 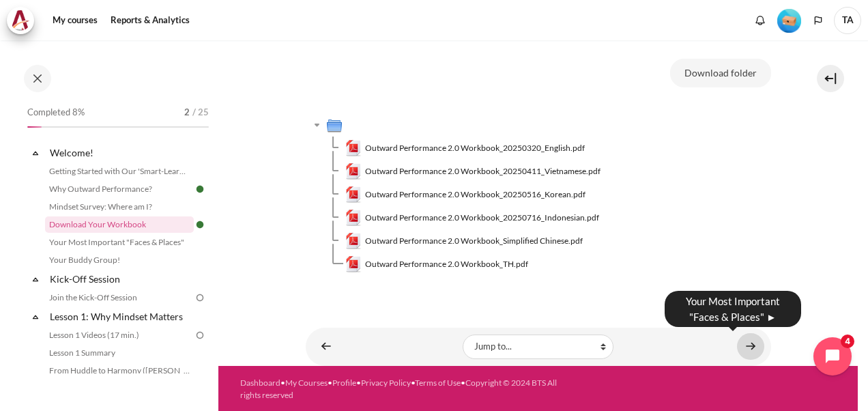 What do you see at coordinates (119, 206) in the screenshot?
I see `a: Mindset Survey: Where am I?` at bounding box center [119, 206].